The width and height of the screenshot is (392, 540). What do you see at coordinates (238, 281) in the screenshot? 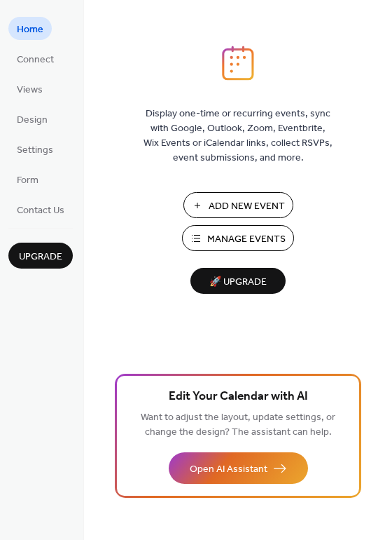
I see `button: 🚀 Upgrade` at bounding box center [238, 281].